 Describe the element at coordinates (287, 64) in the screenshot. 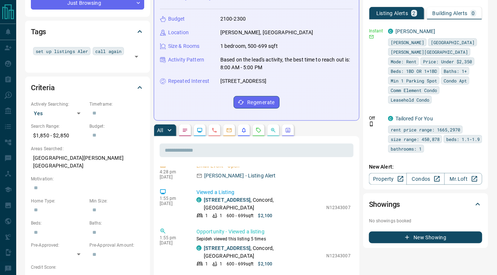

I see `p: Based on the lead's activity, the best time to reach out is: 8:00 AM - 5:00 PM` at that location.